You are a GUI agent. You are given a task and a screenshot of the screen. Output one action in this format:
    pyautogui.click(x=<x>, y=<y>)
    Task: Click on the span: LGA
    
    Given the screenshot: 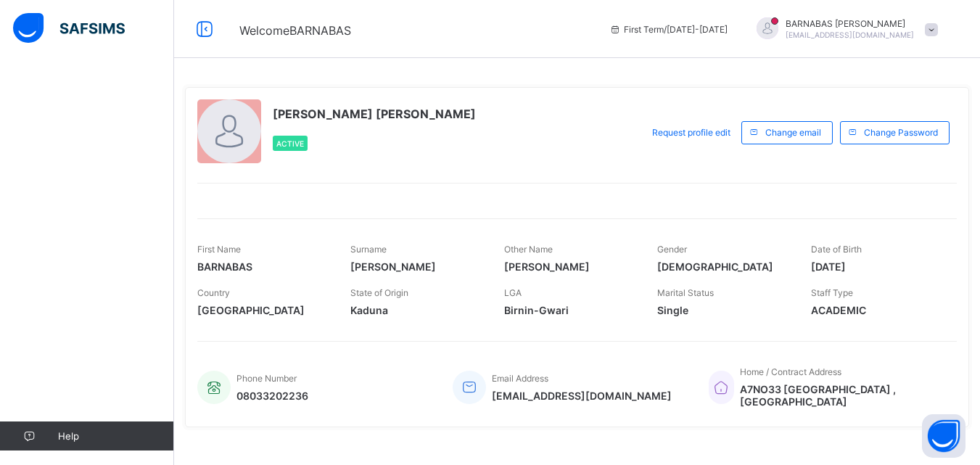 What is the action you would take?
    pyautogui.click(x=512, y=293)
    